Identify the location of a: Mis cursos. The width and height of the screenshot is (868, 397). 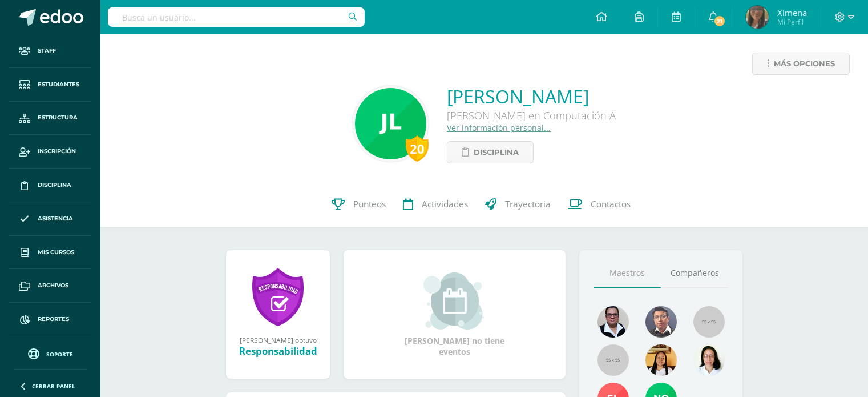
(50, 252).